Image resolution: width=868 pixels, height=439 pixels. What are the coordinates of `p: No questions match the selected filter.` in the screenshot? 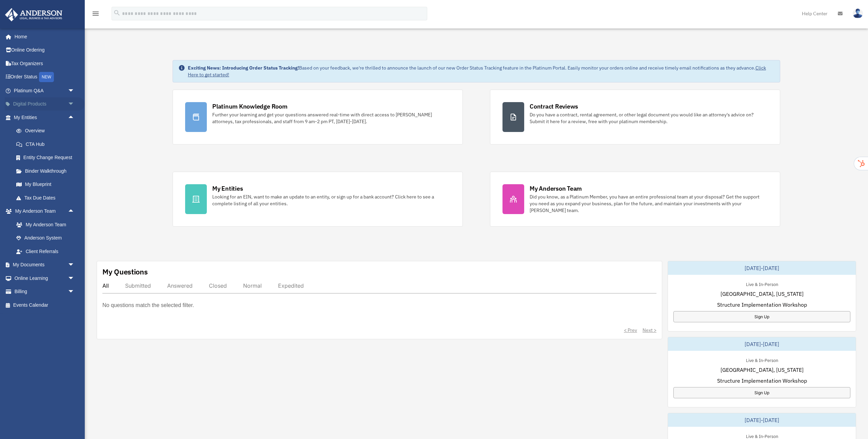 It's located at (148, 305).